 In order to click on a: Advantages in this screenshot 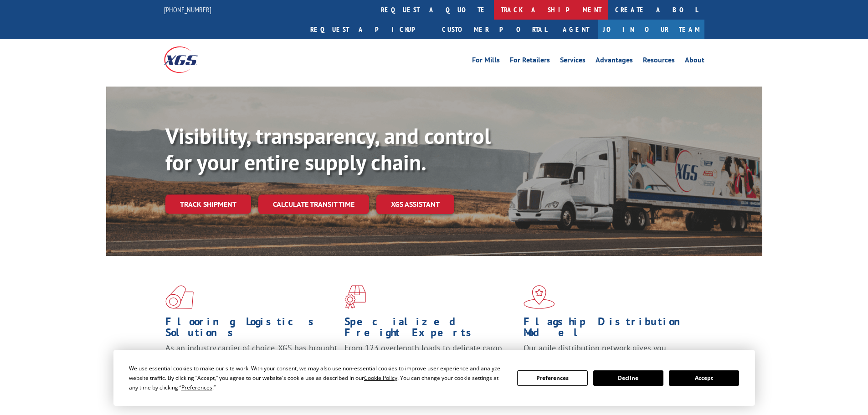, I will do `click(614, 61)`.